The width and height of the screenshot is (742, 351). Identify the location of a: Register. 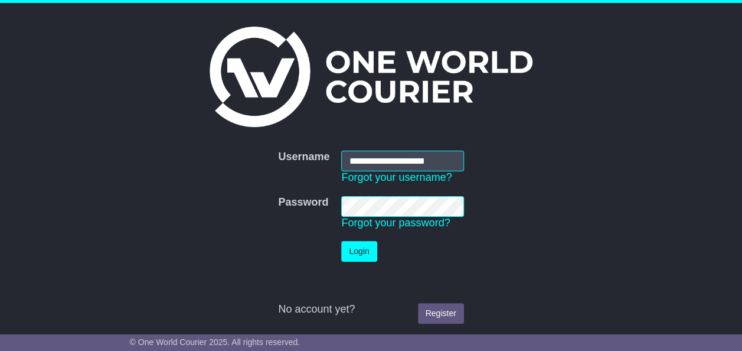
(441, 313).